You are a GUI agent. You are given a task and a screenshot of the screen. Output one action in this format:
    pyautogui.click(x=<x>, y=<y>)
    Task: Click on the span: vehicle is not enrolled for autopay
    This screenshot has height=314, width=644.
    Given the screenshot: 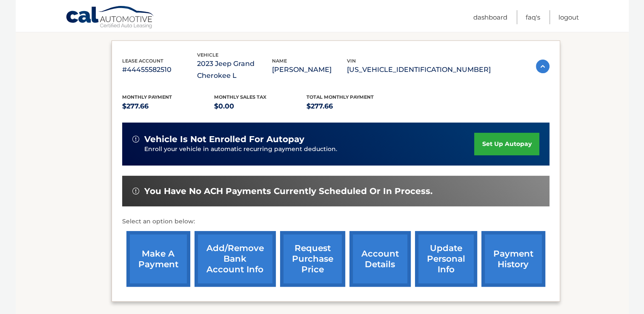 What is the action you would take?
    pyautogui.click(x=224, y=139)
    